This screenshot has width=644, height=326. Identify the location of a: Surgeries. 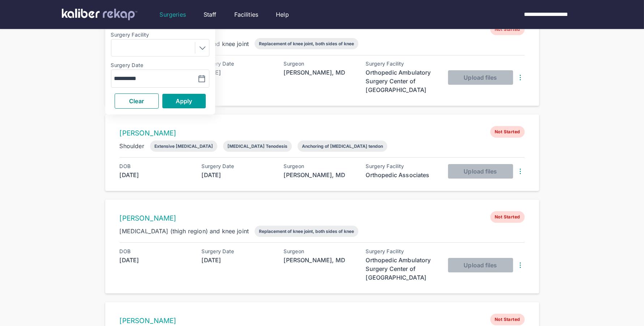
(173, 15).